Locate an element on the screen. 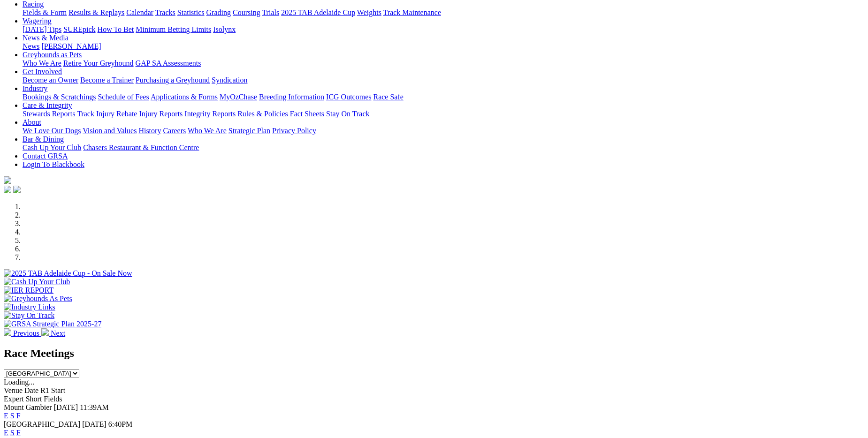  div: Racing is located at coordinates (443, 13).